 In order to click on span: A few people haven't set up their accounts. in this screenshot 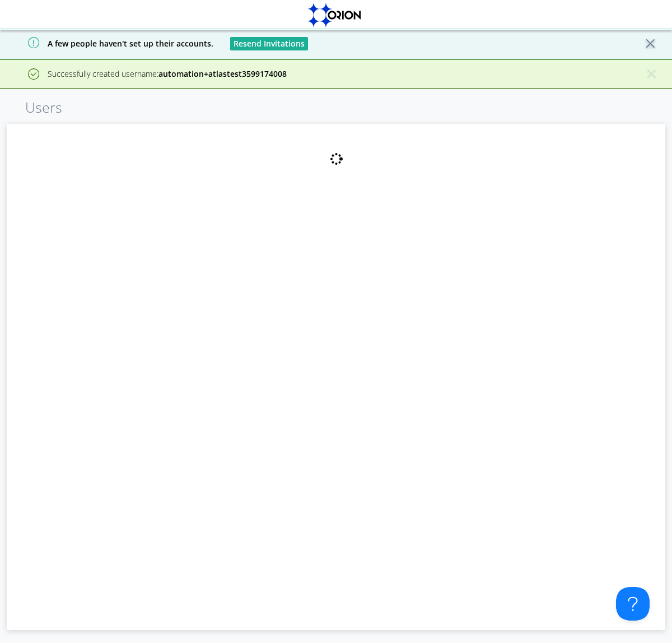, I will do `click(111, 43)`.